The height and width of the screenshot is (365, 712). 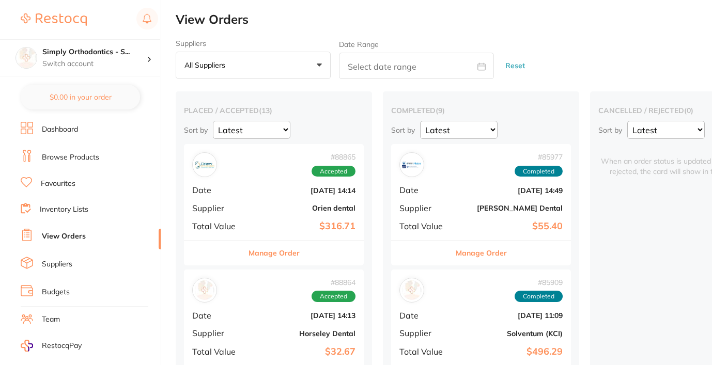 What do you see at coordinates (511, 352) in the screenshot?
I see `b: $496.29` at bounding box center [511, 352].